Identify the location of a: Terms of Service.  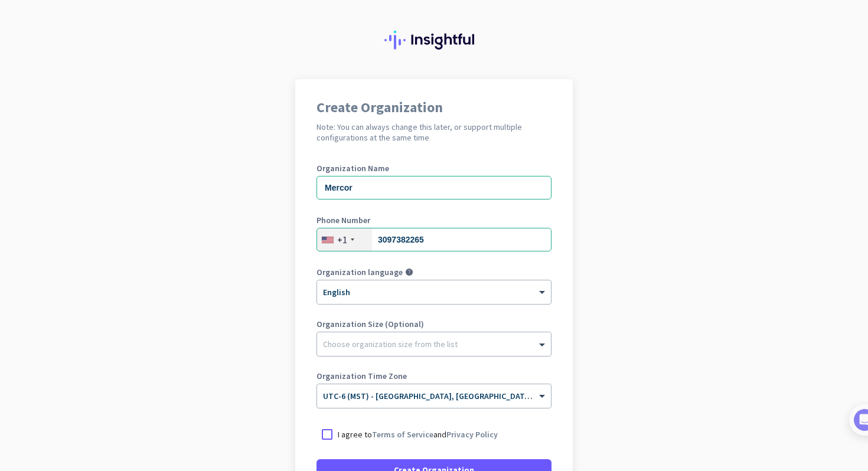
(402, 434).